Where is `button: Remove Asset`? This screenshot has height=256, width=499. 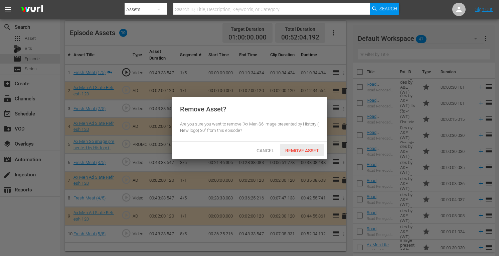
button: Remove Asset is located at coordinates (302, 150).